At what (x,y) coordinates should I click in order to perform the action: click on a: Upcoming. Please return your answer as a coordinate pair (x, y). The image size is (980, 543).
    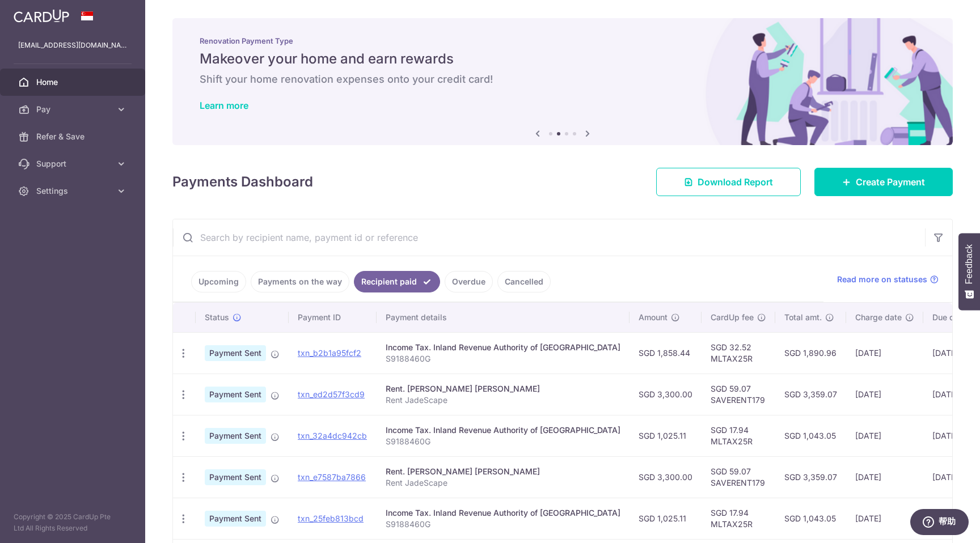
    Looking at the image, I should click on (218, 282).